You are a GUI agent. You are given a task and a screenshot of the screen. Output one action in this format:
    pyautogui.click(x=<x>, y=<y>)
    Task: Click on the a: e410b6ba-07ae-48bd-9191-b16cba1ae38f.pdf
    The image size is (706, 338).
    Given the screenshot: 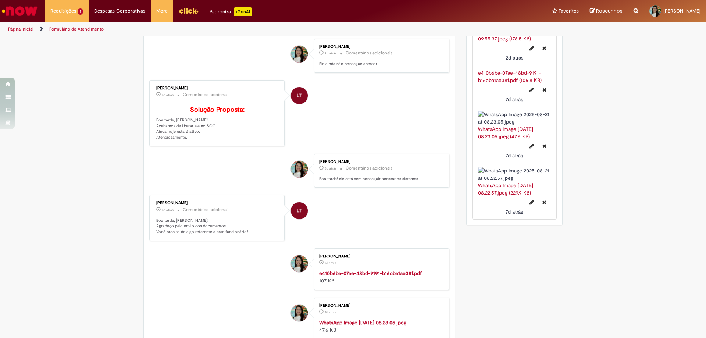 What is the action you would take?
    pyautogui.click(x=370, y=273)
    